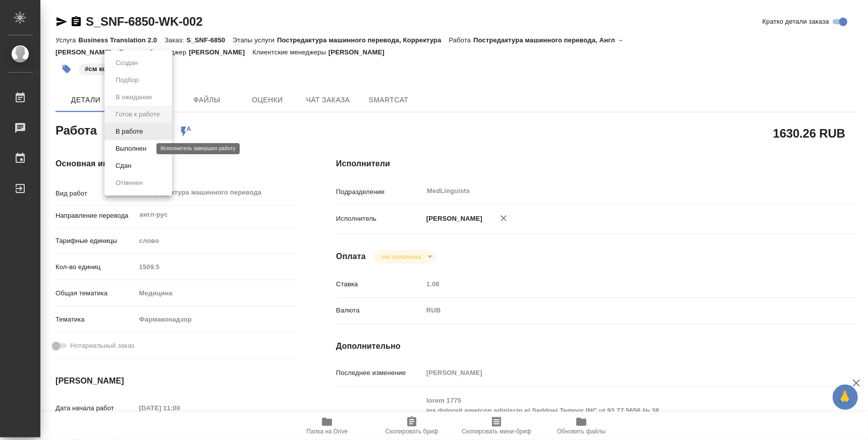 This screenshot has width=868, height=440. I want to click on button: В работе, so click(129, 131).